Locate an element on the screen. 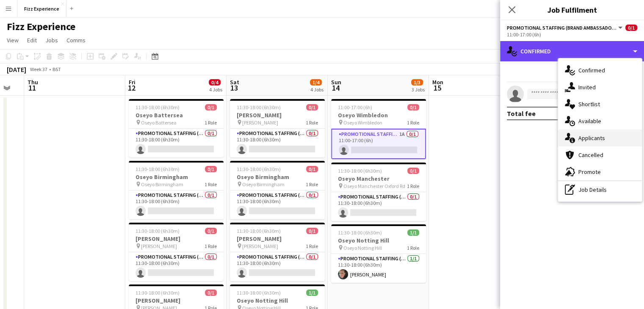 This screenshot has width=644, height=309. a: Edit is located at coordinates (32, 40).